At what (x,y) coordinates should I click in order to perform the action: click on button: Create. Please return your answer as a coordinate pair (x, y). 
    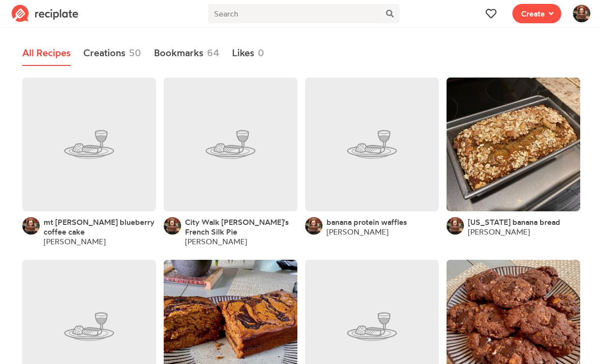
    Looking at the image, I should click on (537, 13).